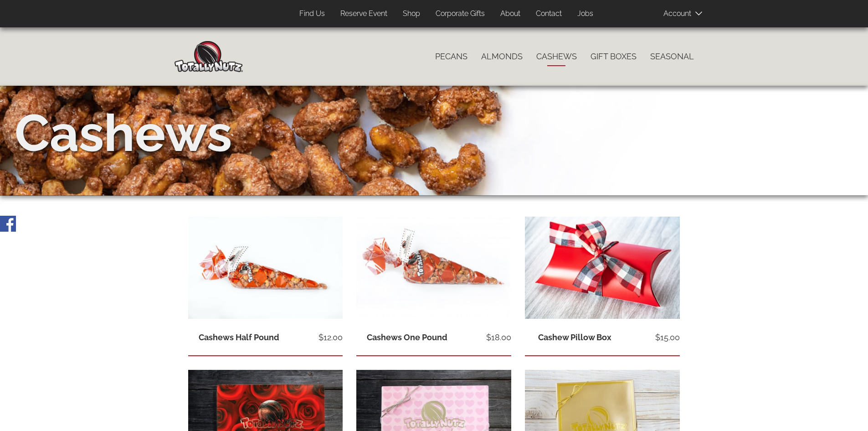 This screenshot has width=868, height=431. Describe the element at coordinates (239, 337) in the screenshot. I see `a: Cashews Half Pound` at that location.